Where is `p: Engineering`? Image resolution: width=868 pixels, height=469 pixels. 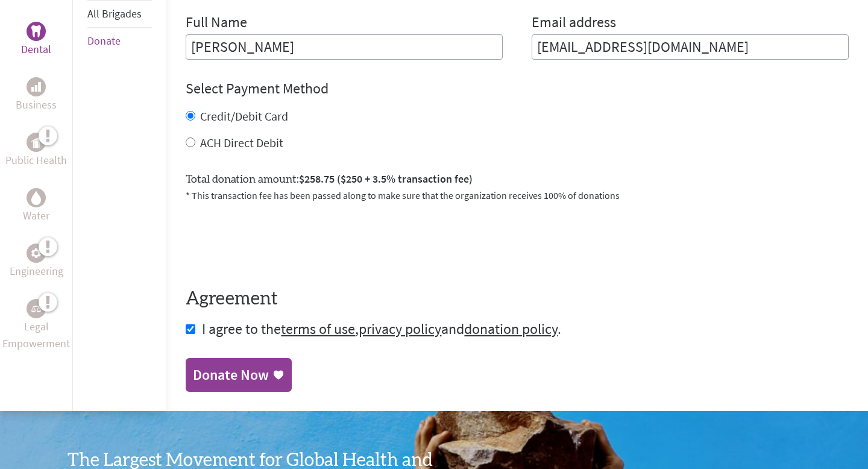
p: Engineering is located at coordinates (36, 272).